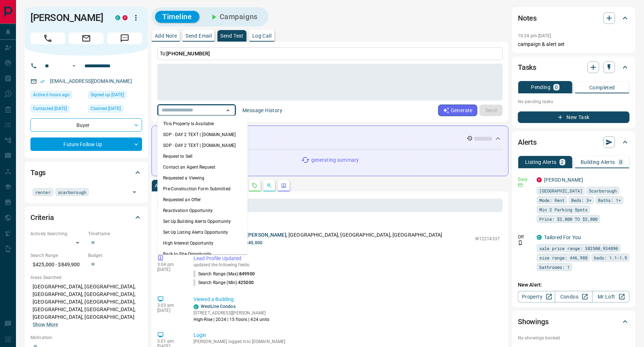  Describe the element at coordinates (610, 258) in the screenshot. I see `span: beds: 1.1-1.9` at that location.